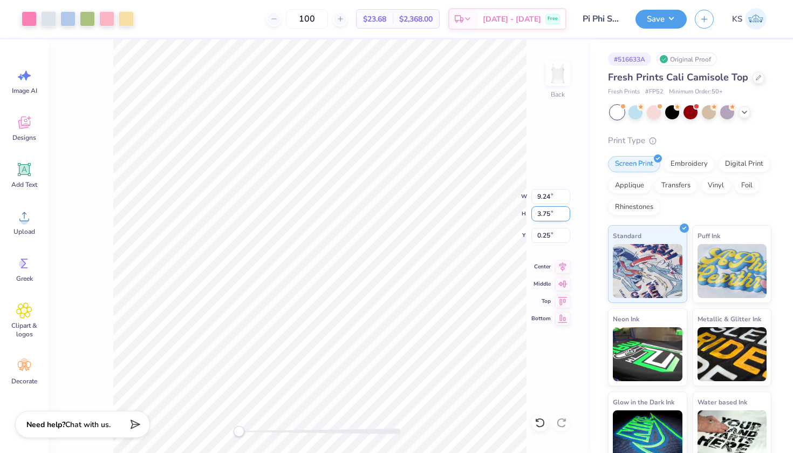 The image size is (793, 453). What do you see at coordinates (630, 59) in the screenshot?
I see `div: # 516633A` at bounding box center [630, 59].